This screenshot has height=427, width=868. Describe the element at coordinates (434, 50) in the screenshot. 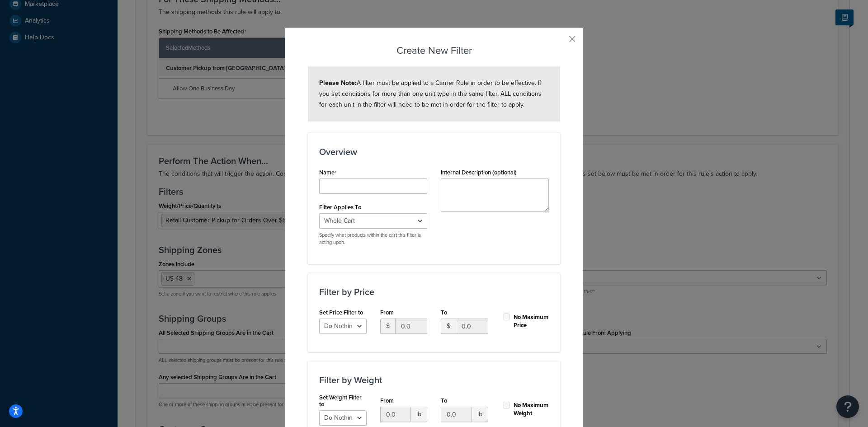

I see `h3: Create New Filter` at that location.